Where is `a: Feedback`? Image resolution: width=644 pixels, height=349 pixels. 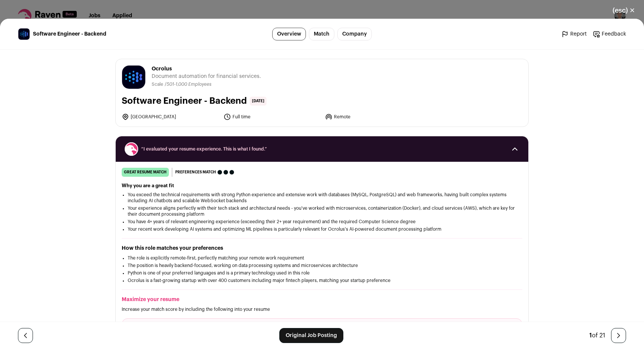 a: Feedback is located at coordinates (609, 34).